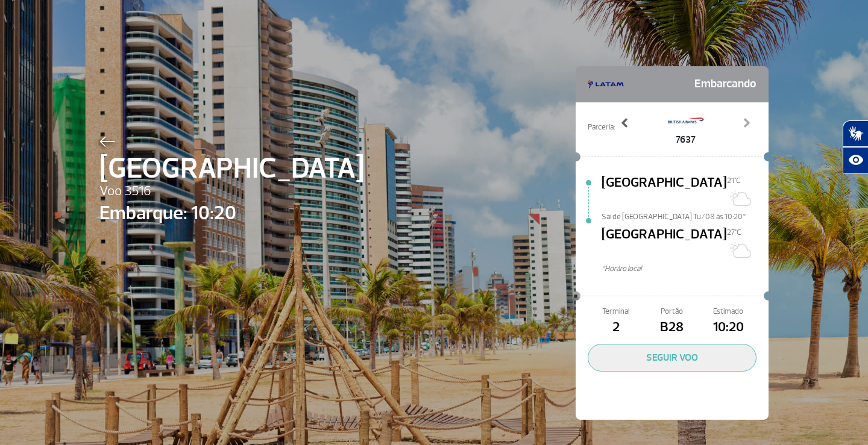 This screenshot has width=868, height=445. What do you see at coordinates (686, 140) in the screenshot?
I see `span: 7637` at bounding box center [686, 140].